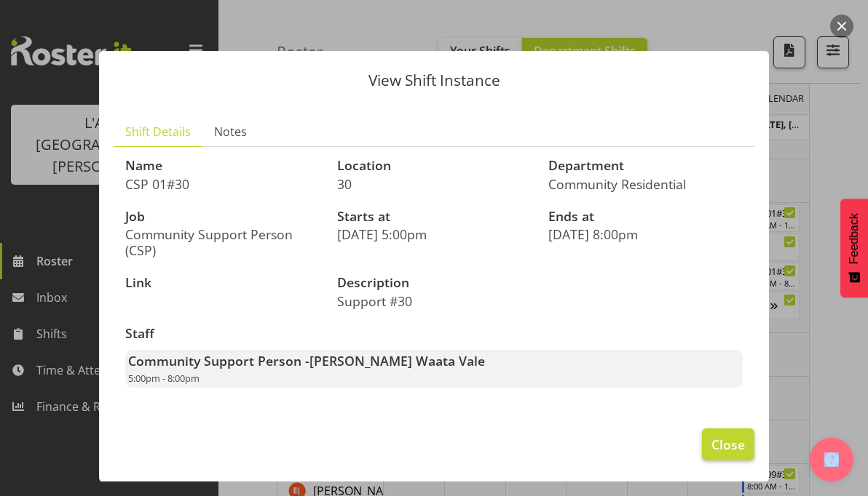  What do you see at coordinates (831, 460) in the screenshot?
I see `img: help-xxl-2.png` at bounding box center [831, 460].